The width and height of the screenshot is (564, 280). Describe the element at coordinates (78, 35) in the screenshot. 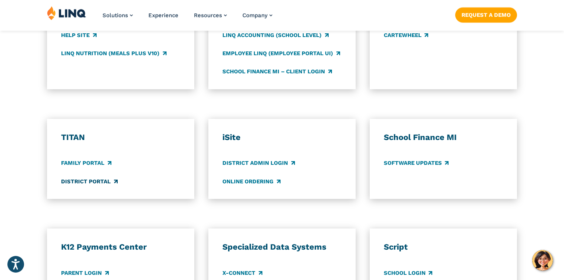

I see `a: Help Site` at that location.